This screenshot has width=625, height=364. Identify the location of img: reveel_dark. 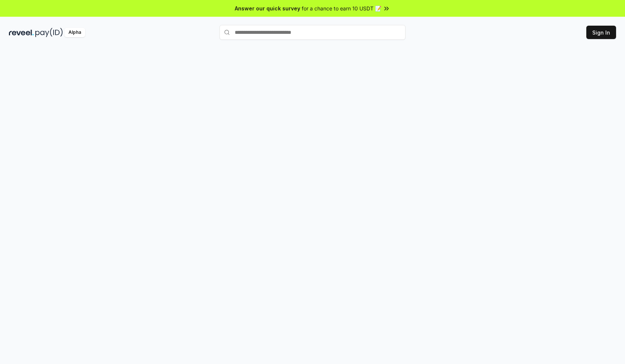
(21, 32).